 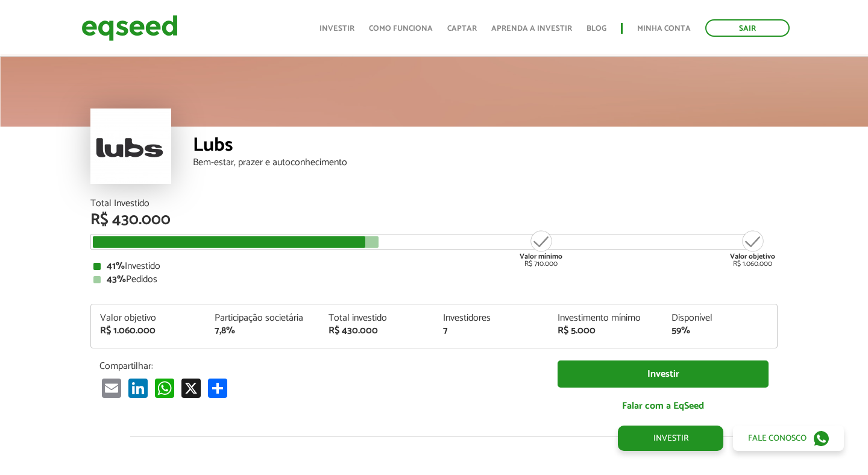 I want to click on div: Total Investido, so click(x=434, y=204).